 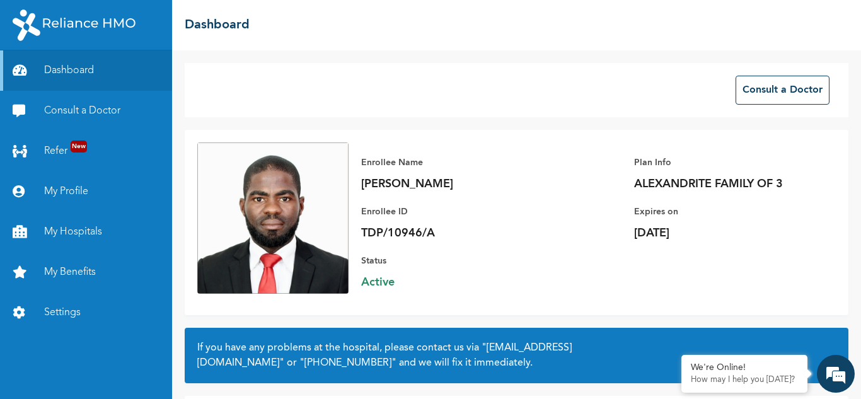 I want to click on img: Enrollee, so click(x=273, y=218).